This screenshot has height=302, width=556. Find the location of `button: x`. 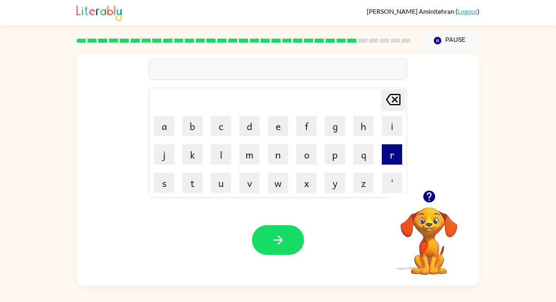

button: x is located at coordinates (307, 183).